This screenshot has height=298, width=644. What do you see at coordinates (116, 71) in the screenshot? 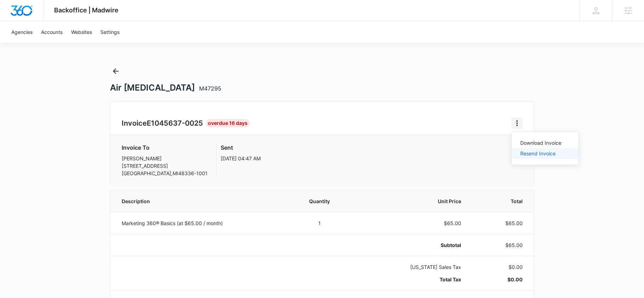
I see `button: Back` at bounding box center [116, 71].